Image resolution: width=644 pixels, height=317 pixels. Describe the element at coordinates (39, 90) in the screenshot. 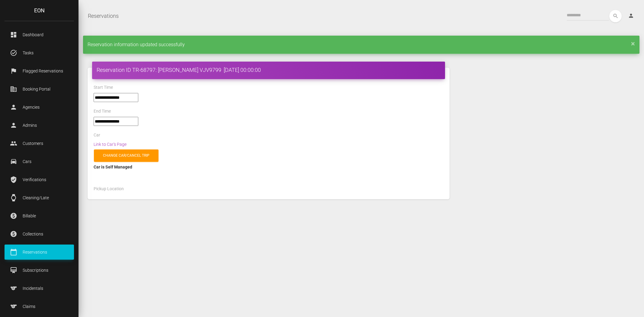

I see `a: corporate_fare Booking Portal` at that location.